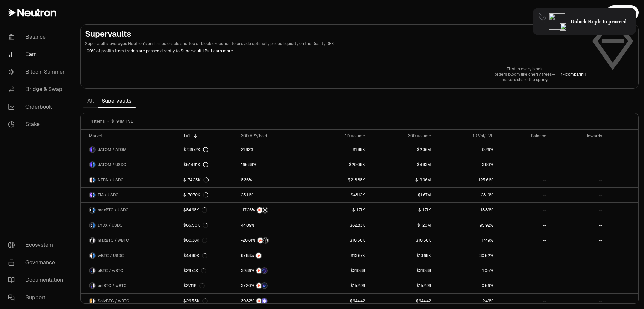  What do you see at coordinates (402, 136) in the screenshot?
I see `div: 30D Volume` at bounding box center [402, 136].